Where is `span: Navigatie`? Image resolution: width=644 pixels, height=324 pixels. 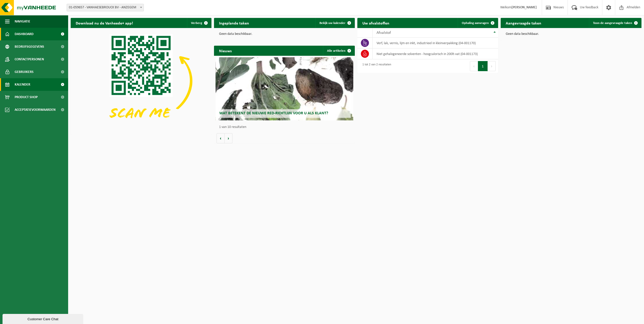
span: Navigatie is located at coordinates (22, 22).